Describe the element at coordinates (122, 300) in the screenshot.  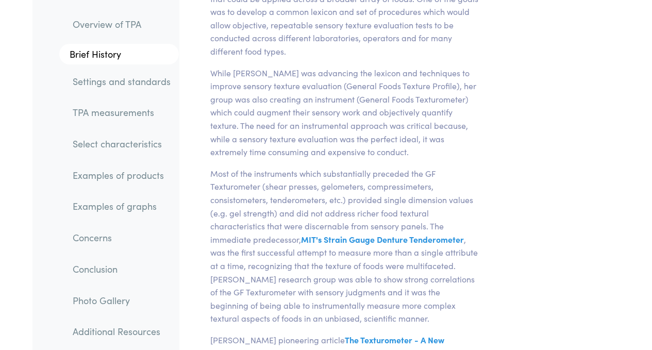
I see `a: Photo Gallery` at that location.